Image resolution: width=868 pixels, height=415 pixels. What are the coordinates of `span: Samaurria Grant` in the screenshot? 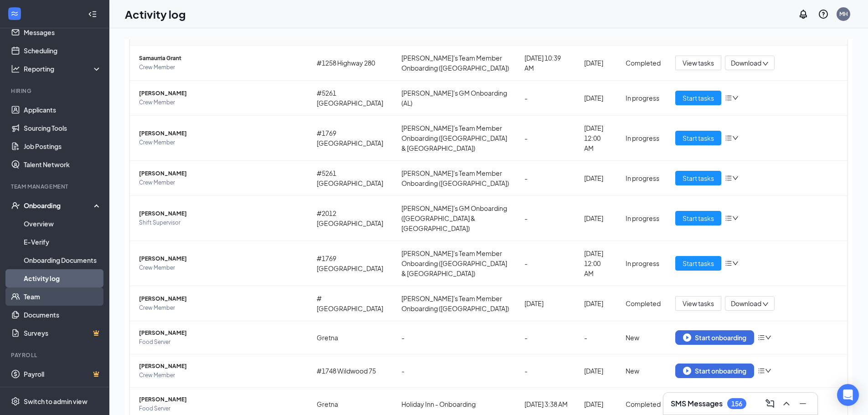 It's located at (220, 59).